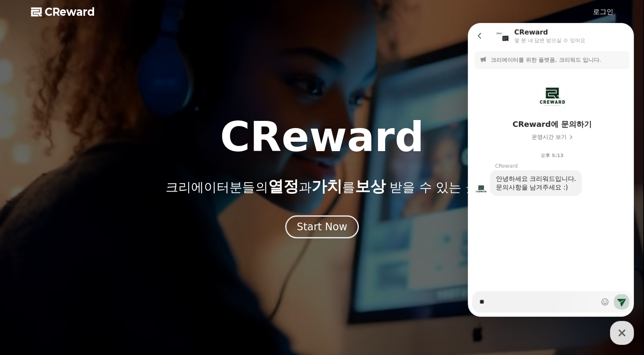 This screenshot has width=644, height=355. What do you see at coordinates (322, 187) in the screenshot?
I see `p: 크리에이터분들의 과 를 받을 수 있는 곳` at bounding box center [322, 187].